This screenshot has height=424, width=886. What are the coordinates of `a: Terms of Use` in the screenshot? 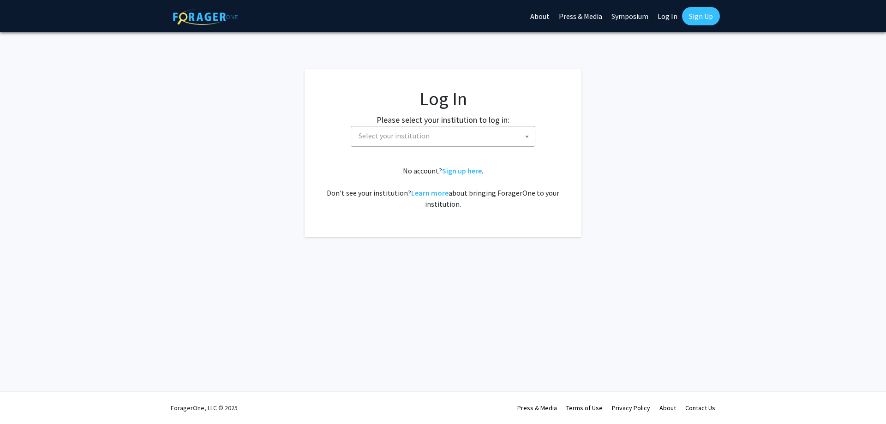 It's located at (584, 408).